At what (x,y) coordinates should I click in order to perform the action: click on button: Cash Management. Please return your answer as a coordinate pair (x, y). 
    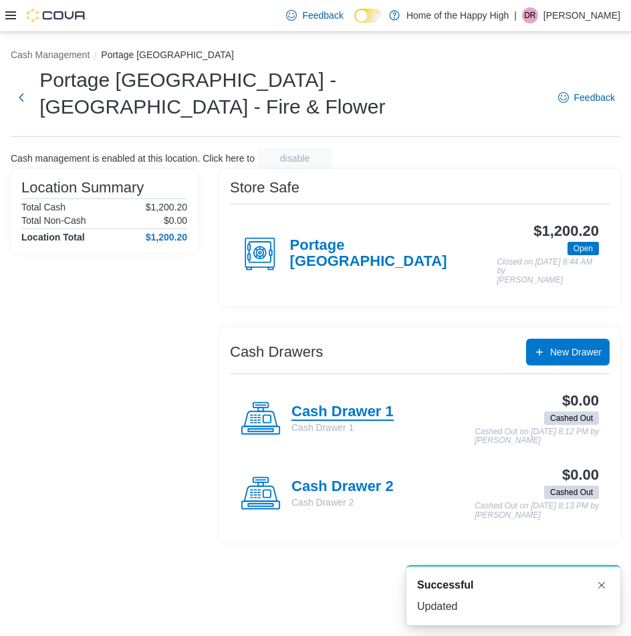
    Looking at the image, I should click on (50, 55).